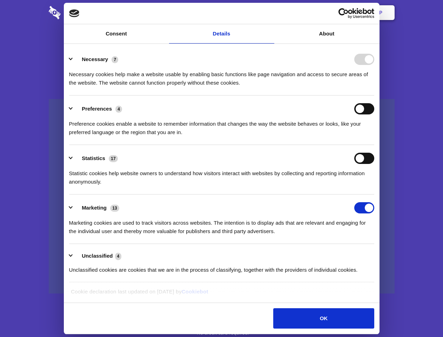 This screenshot has width=443, height=337. I want to click on button: Preferences (4), so click(98, 109).